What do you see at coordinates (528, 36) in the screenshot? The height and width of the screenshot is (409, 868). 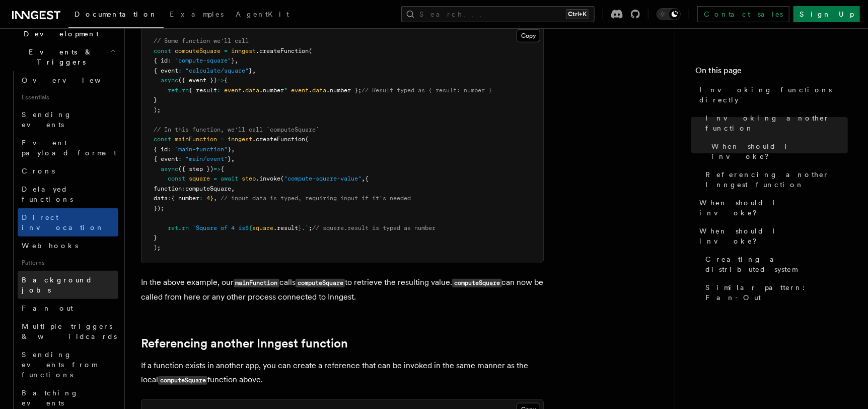 I see `button: Copy` at bounding box center [528, 36].